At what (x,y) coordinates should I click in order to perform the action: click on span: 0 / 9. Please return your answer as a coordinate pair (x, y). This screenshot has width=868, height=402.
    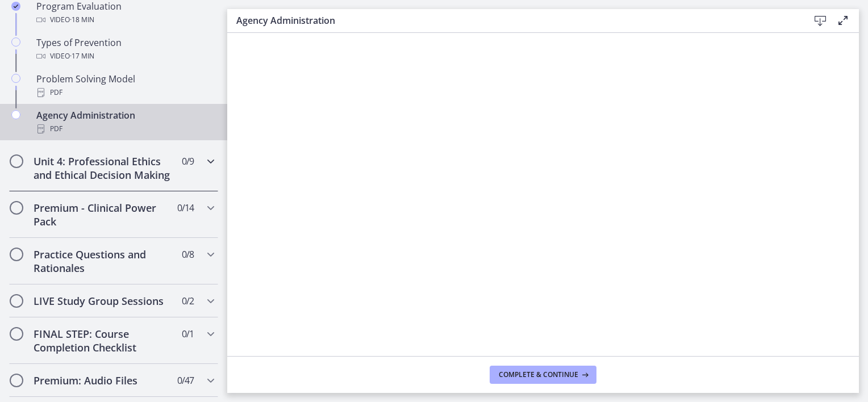
    Looking at the image, I should click on (188, 161).